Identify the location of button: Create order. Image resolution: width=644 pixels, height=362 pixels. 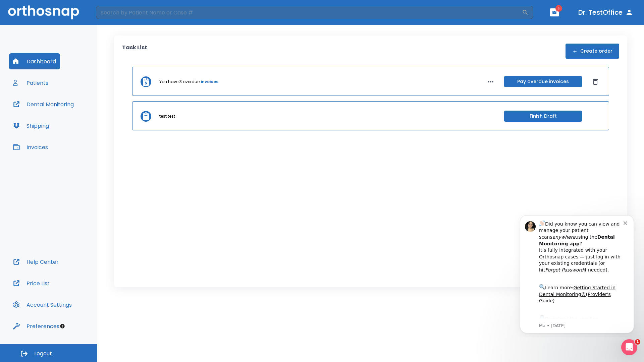
(592, 51).